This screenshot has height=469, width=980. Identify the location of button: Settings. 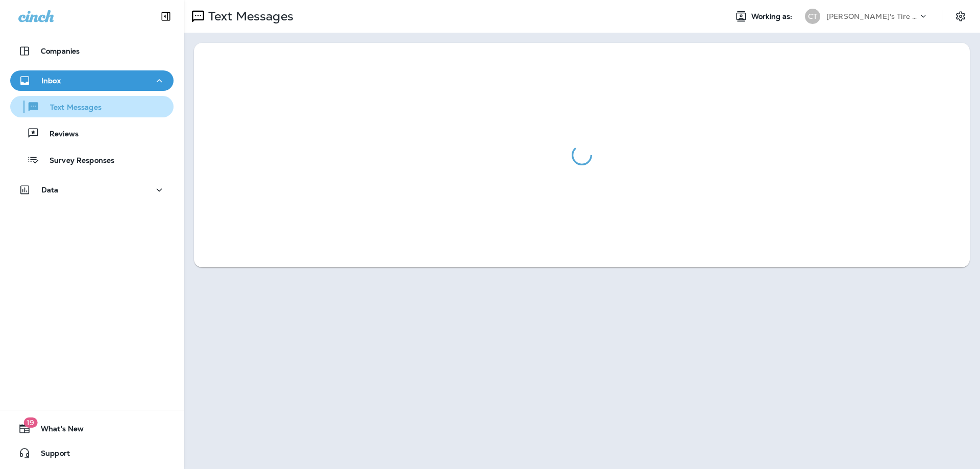
(960, 17).